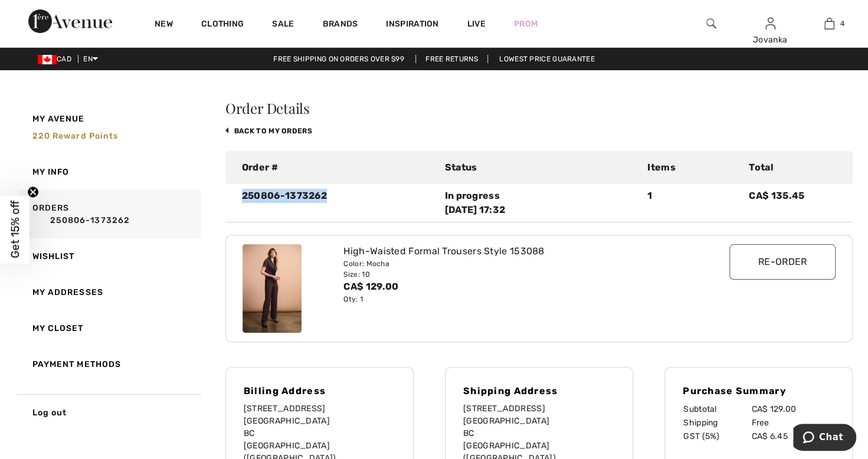 The height and width of the screenshot is (459, 868). Describe the element at coordinates (320, 390) in the screenshot. I see `h4: Billing Address` at that location.